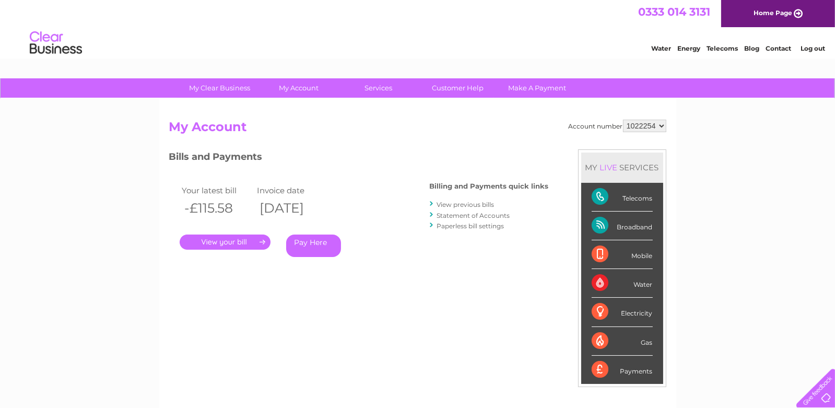  What do you see at coordinates (617, 126) in the screenshot?
I see `div: Account number` at bounding box center [617, 126].